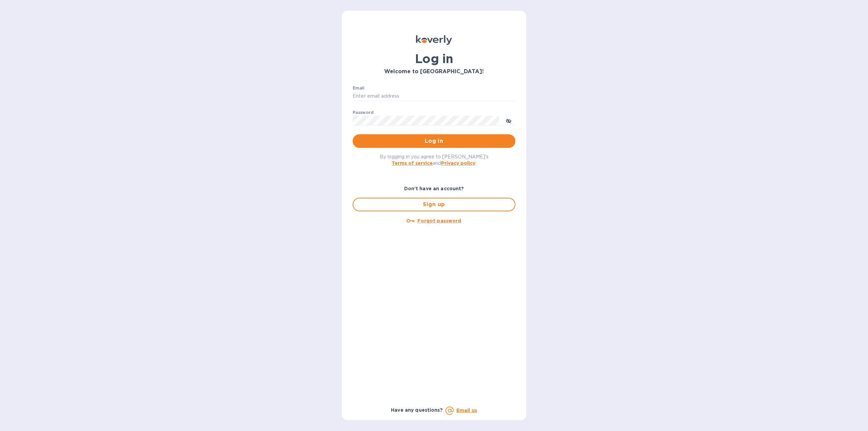 The width and height of the screenshot is (868, 431). What do you see at coordinates (434, 205) in the screenshot?
I see `span: Sign up` at bounding box center [434, 205].